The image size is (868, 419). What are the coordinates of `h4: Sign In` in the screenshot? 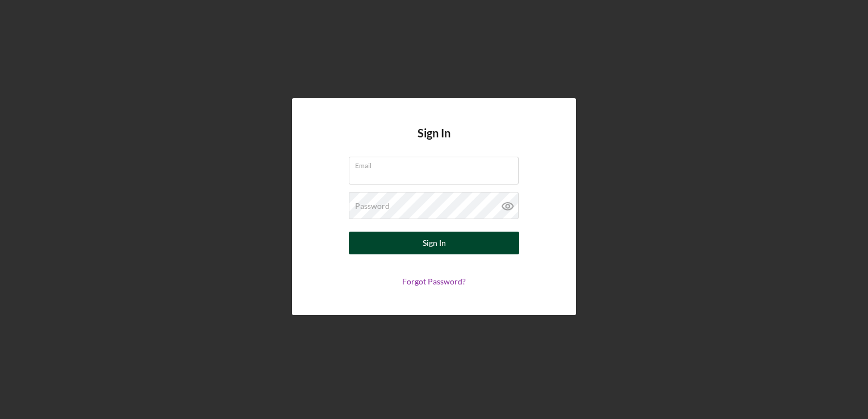 It's located at (434, 141).